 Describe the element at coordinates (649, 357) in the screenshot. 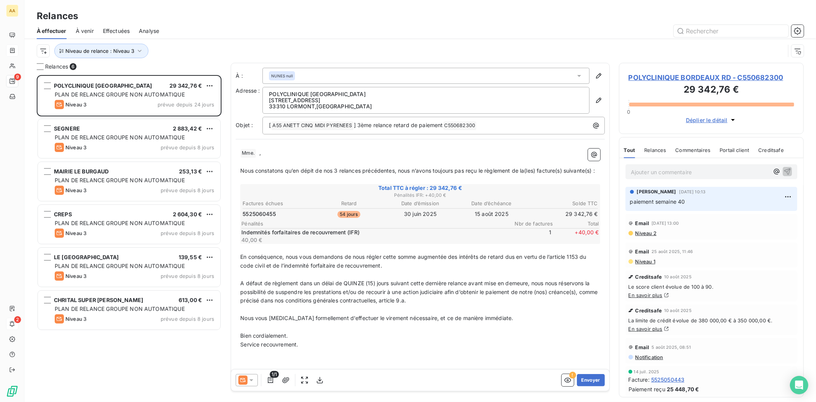

I see `span: Notification` at that location.